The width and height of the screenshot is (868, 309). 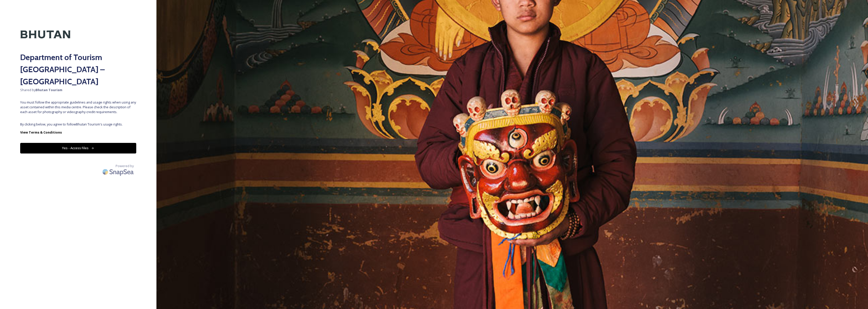 What do you see at coordinates (45, 34) in the screenshot?
I see `img: Kingdom-of-Bhutan-Logo.png` at bounding box center [45, 34].